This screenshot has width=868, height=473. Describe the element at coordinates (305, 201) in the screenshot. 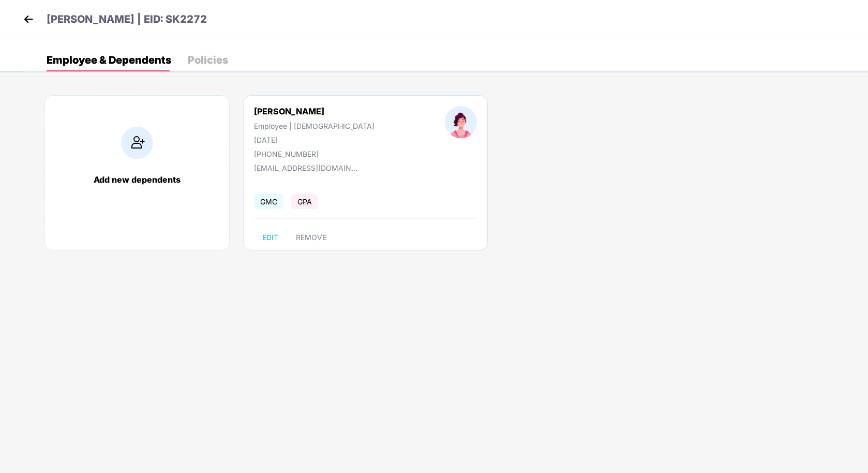

I see `span: GPA` at that location.